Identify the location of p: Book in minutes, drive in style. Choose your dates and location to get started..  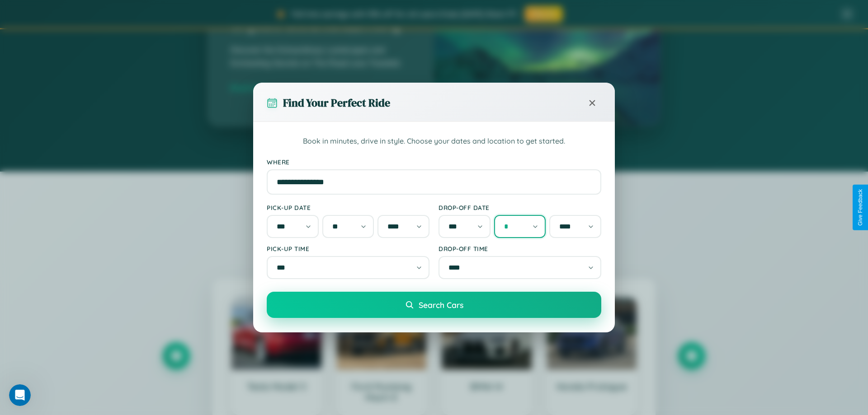
(434, 141).